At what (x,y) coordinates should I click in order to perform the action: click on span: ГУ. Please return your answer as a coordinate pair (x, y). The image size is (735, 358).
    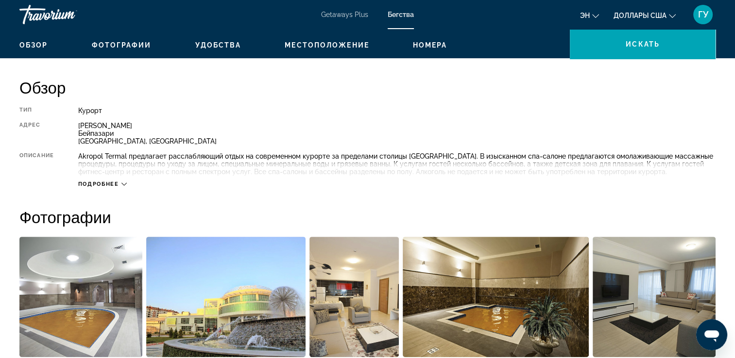
    Looking at the image, I should click on (703, 15).